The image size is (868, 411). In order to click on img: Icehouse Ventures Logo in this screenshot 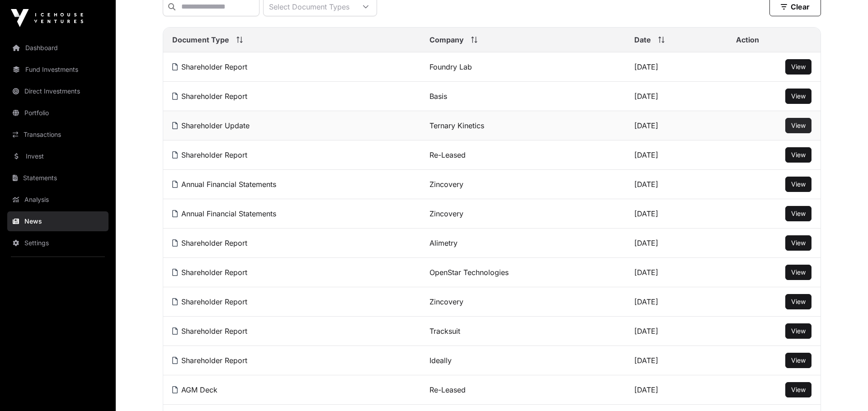, I will do `click(47, 18)`.